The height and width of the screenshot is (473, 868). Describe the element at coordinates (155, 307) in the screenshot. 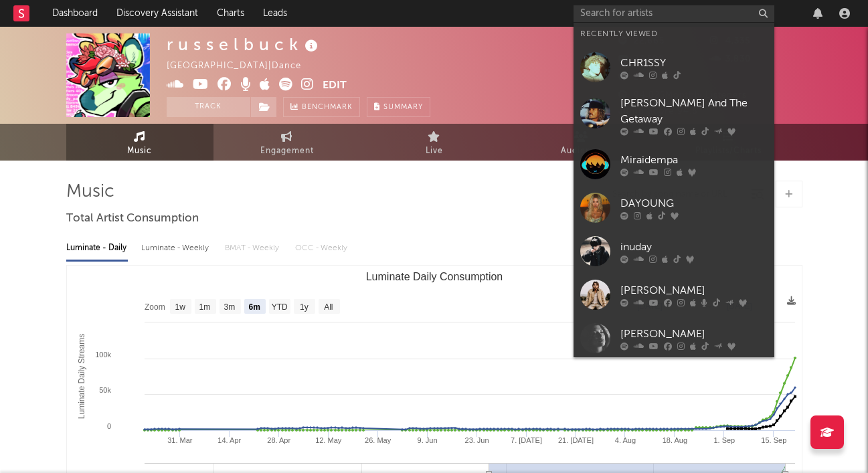

I see `text: Zoom` at that location.